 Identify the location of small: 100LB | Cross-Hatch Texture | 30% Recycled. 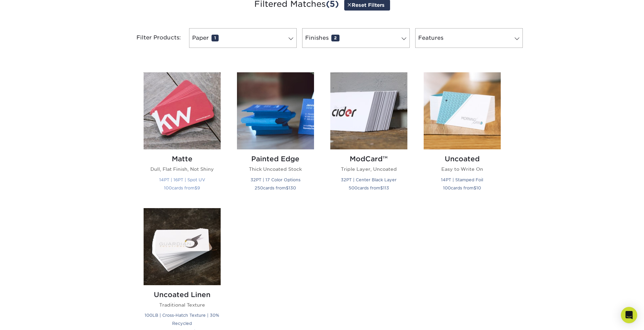
(182, 319).